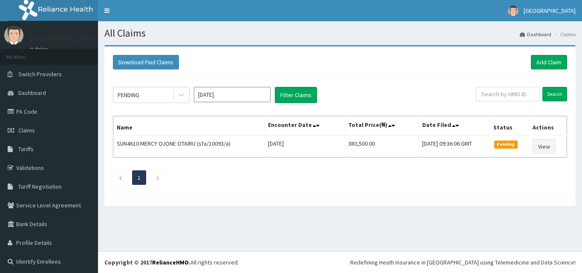 The image size is (582, 273). What do you see at coordinates (296, 95) in the screenshot?
I see `button: Filter Claims` at bounding box center [296, 95].